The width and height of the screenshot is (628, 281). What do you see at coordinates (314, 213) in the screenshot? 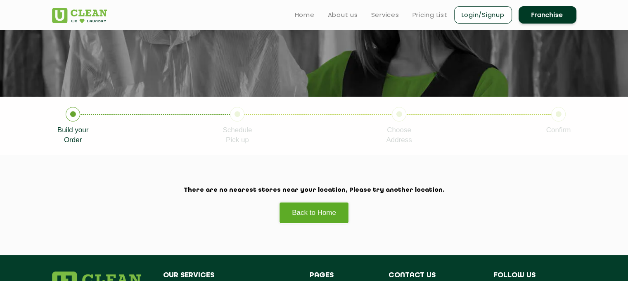
I see `a: Back to Home` at bounding box center [314, 213].